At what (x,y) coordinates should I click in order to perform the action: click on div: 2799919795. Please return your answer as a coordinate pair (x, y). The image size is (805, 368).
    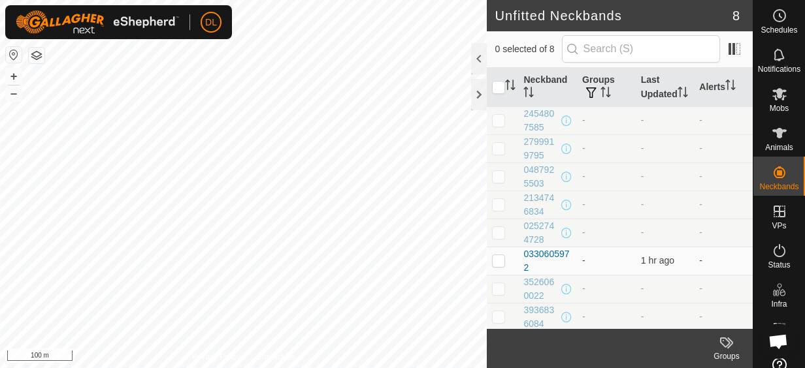
    Looking at the image, I should click on (541, 149).